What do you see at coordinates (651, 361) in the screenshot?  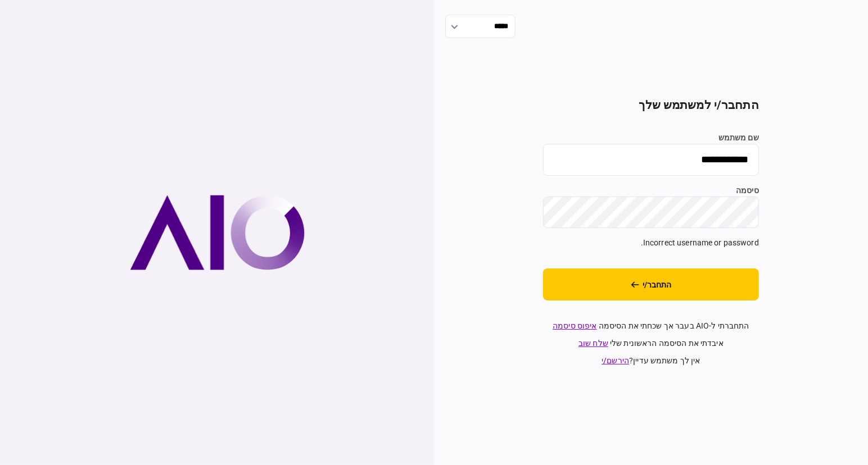 I see `div: אין לך משתמש עדיין ?` at bounding box center [651, 361].